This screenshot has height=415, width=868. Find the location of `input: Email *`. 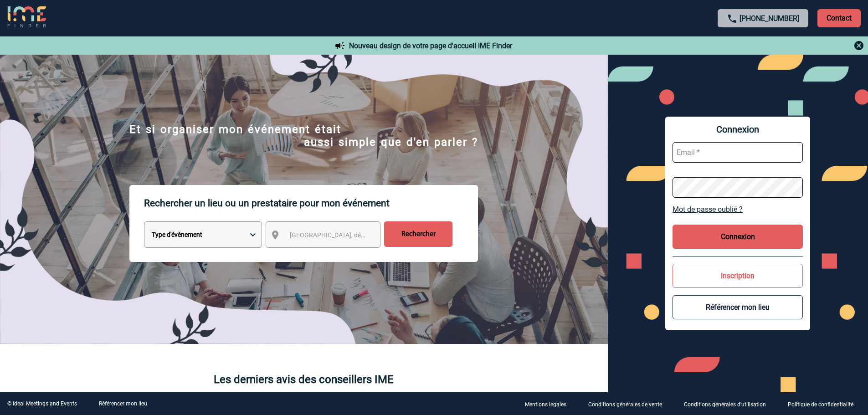

input: Email * is located at coordinates (738, 152).